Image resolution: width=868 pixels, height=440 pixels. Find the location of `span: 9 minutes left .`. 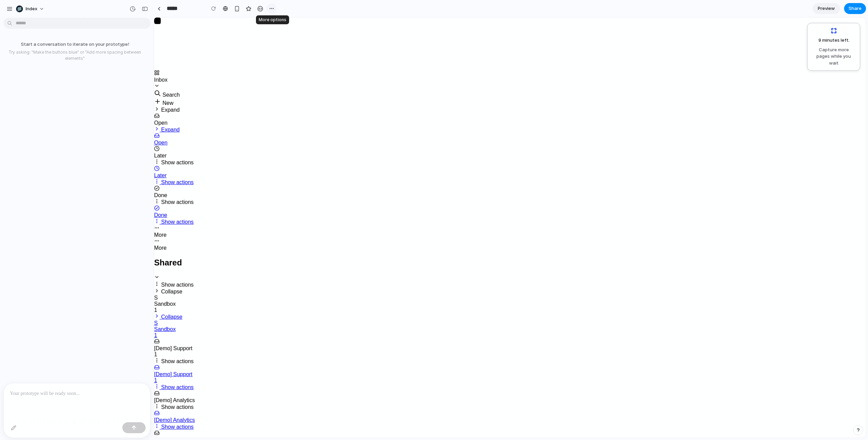

span: 9 minutes left . is located at coordinates (831, 41).